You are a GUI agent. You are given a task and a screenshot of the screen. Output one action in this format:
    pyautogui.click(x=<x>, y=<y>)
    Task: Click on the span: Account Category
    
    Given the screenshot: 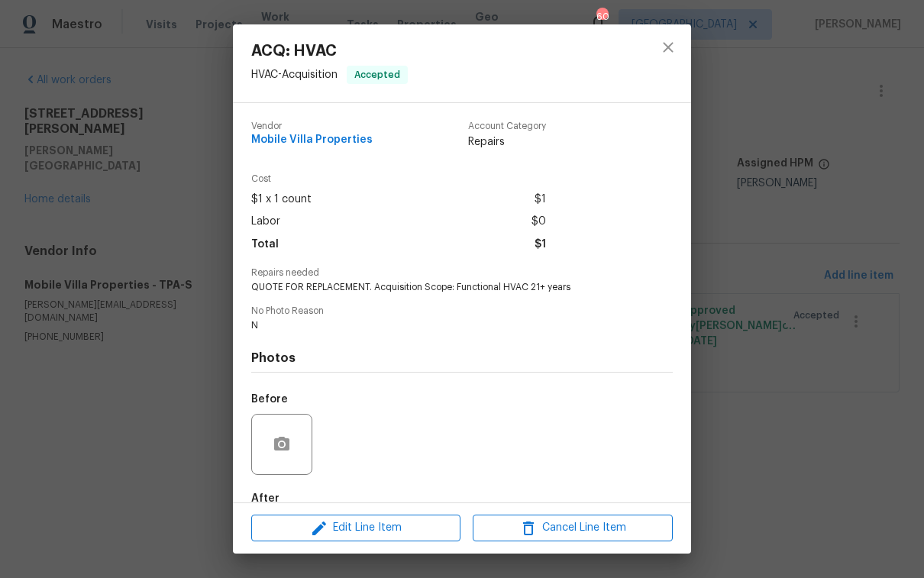 What is the action you would take?
    pyautogui.click(x=507, y=126)
    